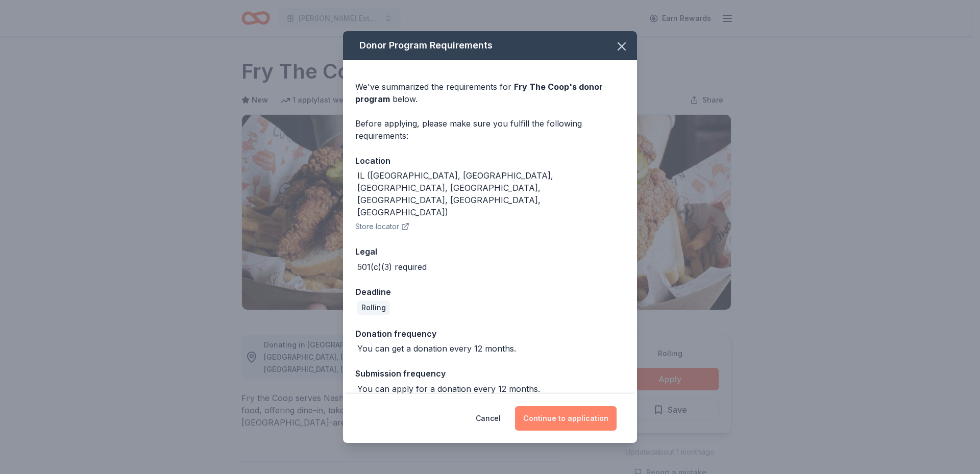 This screenshot has height=474, width=980. What do you see at coordinates (490, 92) in the screenshot?
I see `div: We've summarized the requirements for below.` at bounding box center [490, 92].